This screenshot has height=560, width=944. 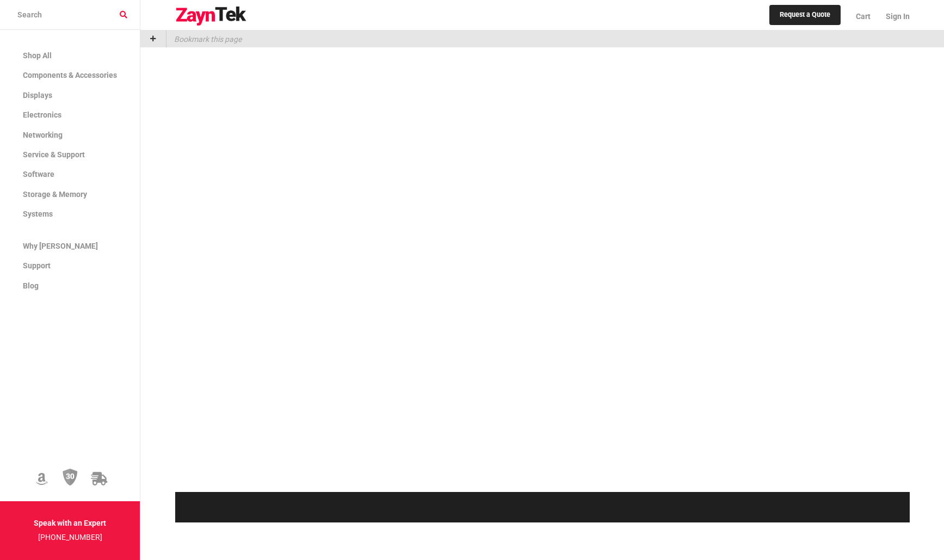 What do you see at coordinates (54, 155) in the screenshot?
I see `span: Service & Support` at bounding box center [54, 155].